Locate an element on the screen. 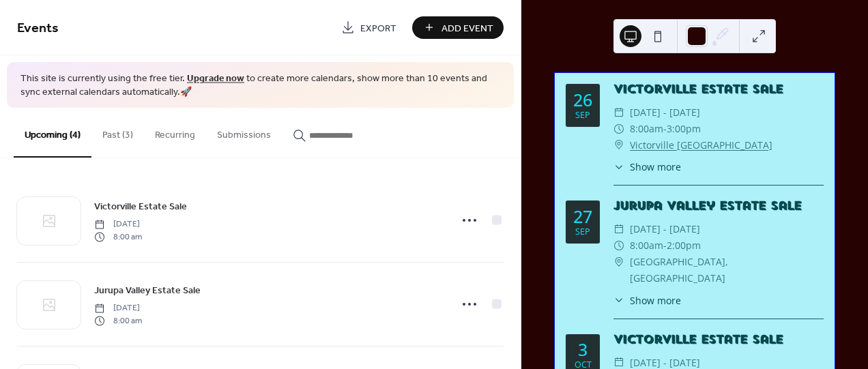 Image resolution: width=868 pixels, height=369 pixels. span: 3:00pm is located at coordinates (684, 129).